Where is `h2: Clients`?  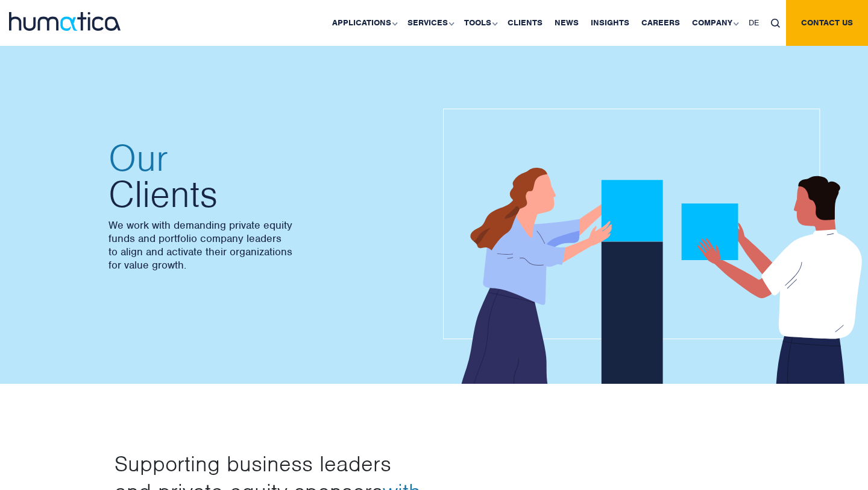
h2: Clients is located at coordinates (265, 176).